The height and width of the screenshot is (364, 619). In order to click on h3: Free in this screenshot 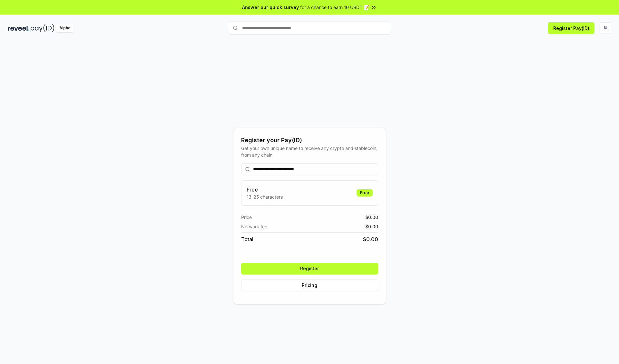, I will do `click(265, 190)`.